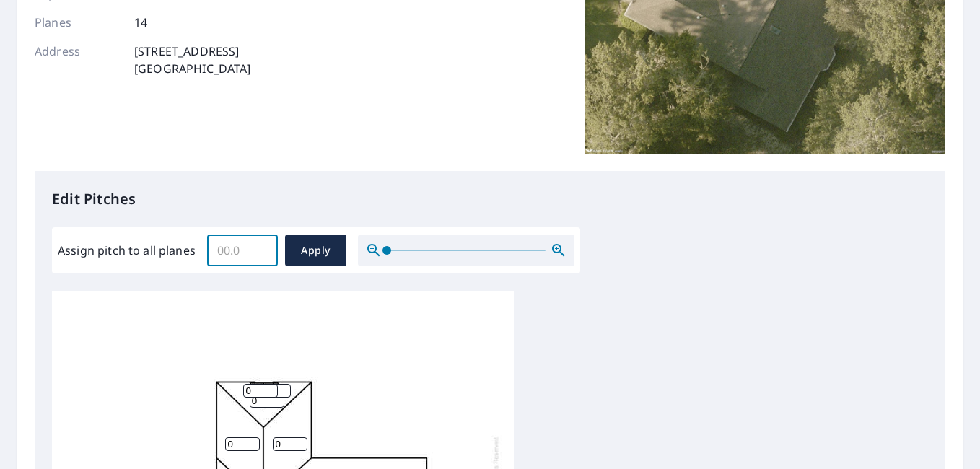 This screenshot has width=980, height=469. Describe the element at coordinates (315, 251) in the screenshot. I see `button: Apply` at that location.